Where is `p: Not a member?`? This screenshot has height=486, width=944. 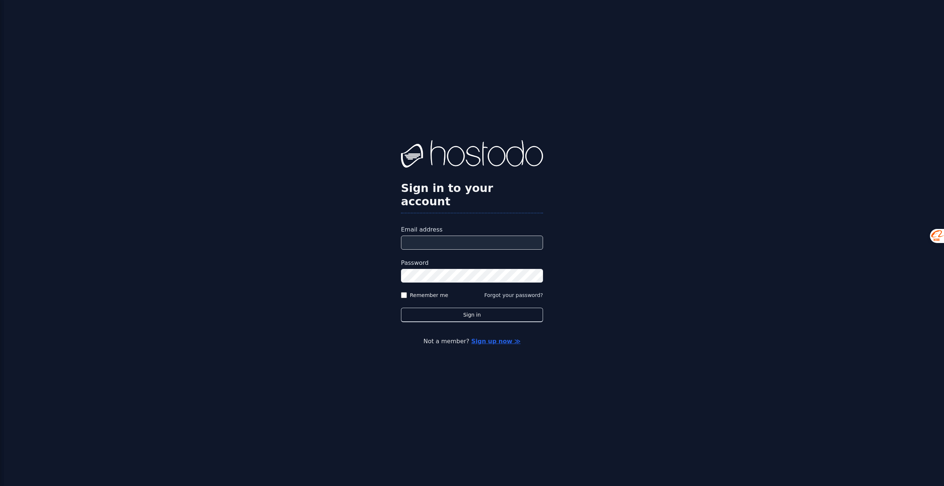
p: Not a member? is located at coordinates (472, 341).